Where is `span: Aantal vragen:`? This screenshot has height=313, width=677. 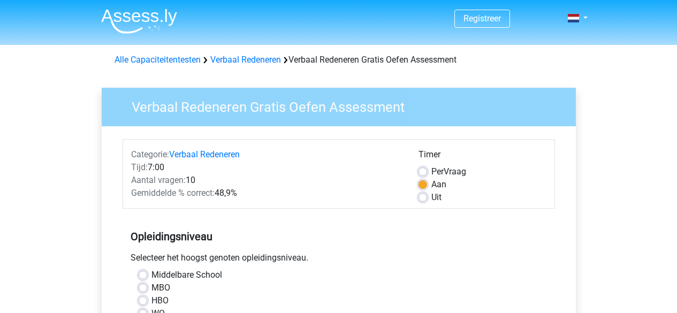 span: Aantal vragen: is located at coordinates (158, 180).